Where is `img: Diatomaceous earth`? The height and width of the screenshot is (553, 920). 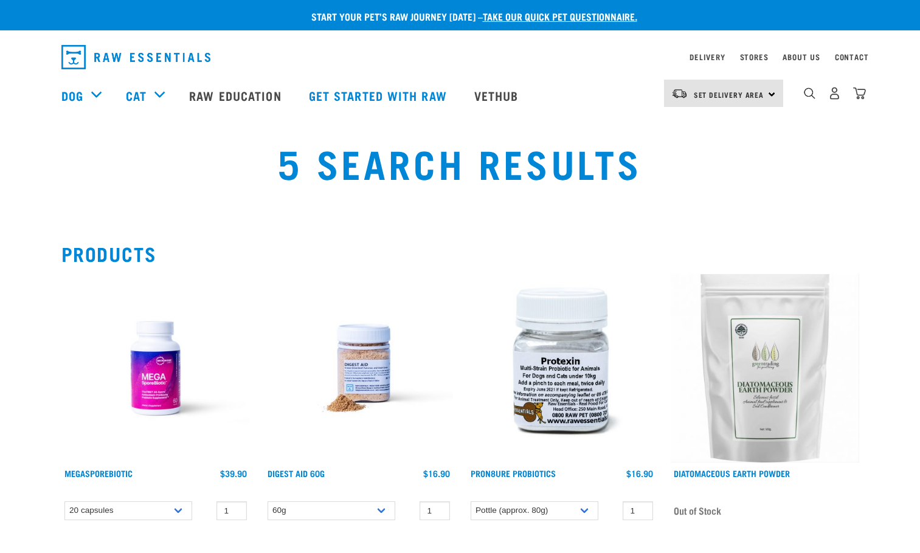 img: Diatomaceous earth is located at coordinates (765, 368).